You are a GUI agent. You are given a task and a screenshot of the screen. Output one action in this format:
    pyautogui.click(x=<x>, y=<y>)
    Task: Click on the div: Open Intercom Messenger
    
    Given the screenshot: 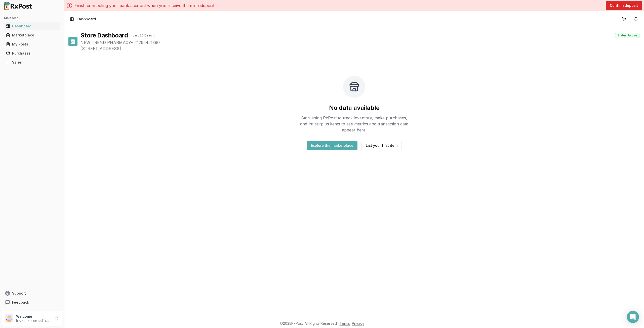 What is the action you would take?
    pyautogui.click(x=633, y=317)
    